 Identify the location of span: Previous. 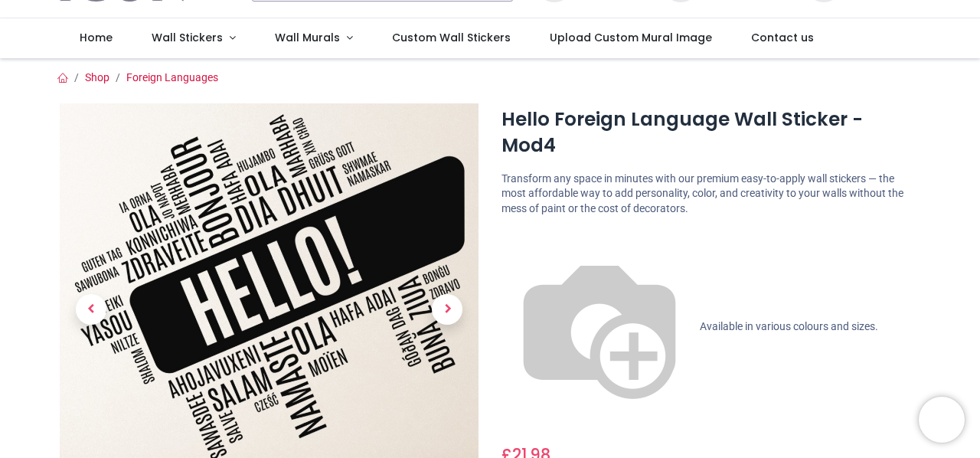
(91, 310).